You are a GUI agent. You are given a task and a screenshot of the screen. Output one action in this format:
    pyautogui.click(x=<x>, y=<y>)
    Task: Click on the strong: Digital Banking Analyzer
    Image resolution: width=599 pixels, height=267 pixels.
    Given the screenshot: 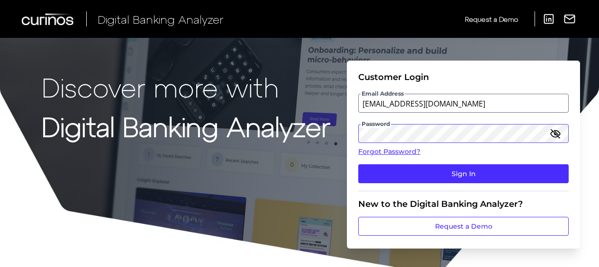 What is the action you would take?
    pyautogui.click(x=186, y=126)
    